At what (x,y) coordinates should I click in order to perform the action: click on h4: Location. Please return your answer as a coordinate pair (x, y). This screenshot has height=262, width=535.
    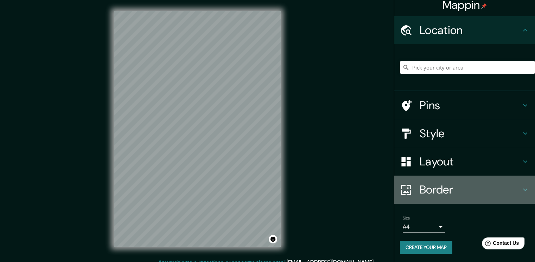
    Looking at the image, I should click on (470, 30).